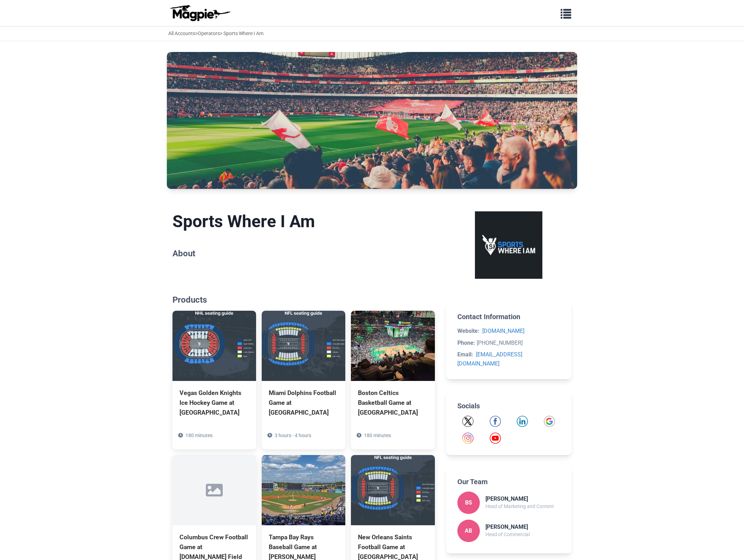  I want to click on h1: Sports Where I Am, so click(304, 222).